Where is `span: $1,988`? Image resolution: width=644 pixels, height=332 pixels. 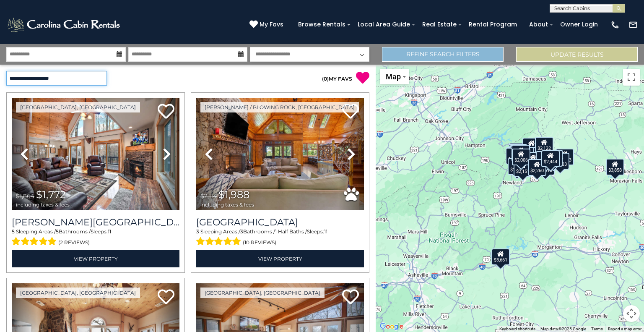
span: $1,988 is located at coordinates (234, 194).